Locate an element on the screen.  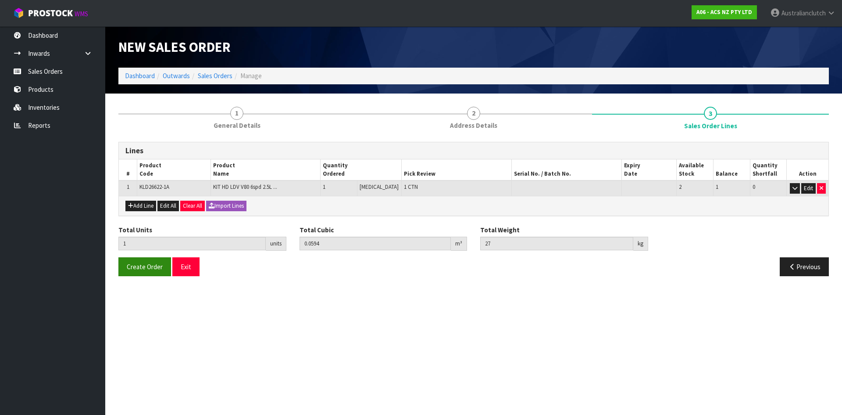
button: Import Lines is located at coordinates (226, 206).